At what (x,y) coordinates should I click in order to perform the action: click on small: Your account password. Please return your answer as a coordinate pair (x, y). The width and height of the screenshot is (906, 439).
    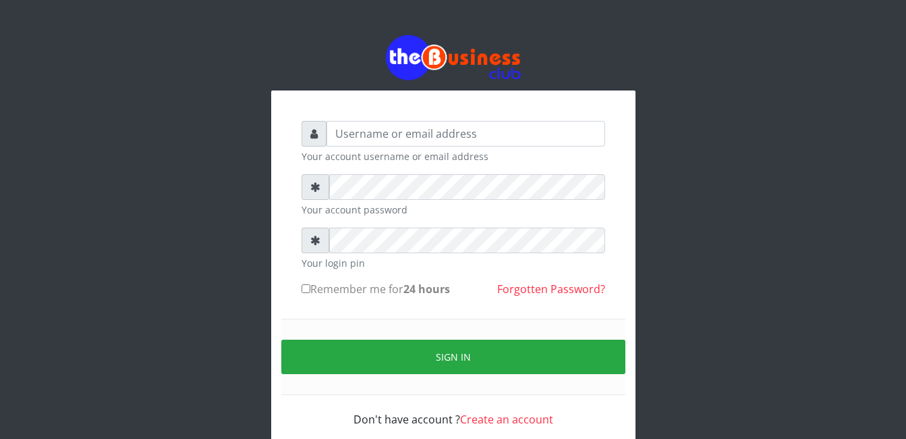
    Looking at the image, I should click on (454, 209).